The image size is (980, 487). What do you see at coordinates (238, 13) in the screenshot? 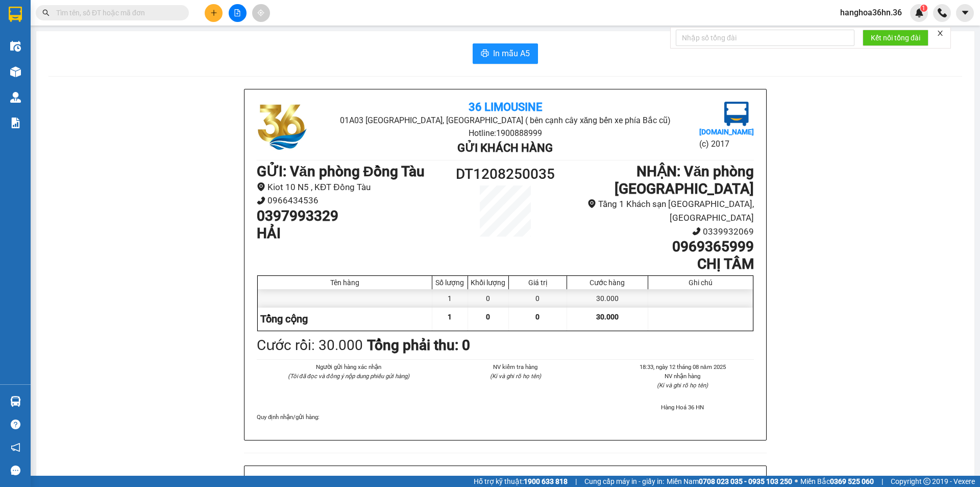
I see `span: file-add` at bounding box center [238, 13].